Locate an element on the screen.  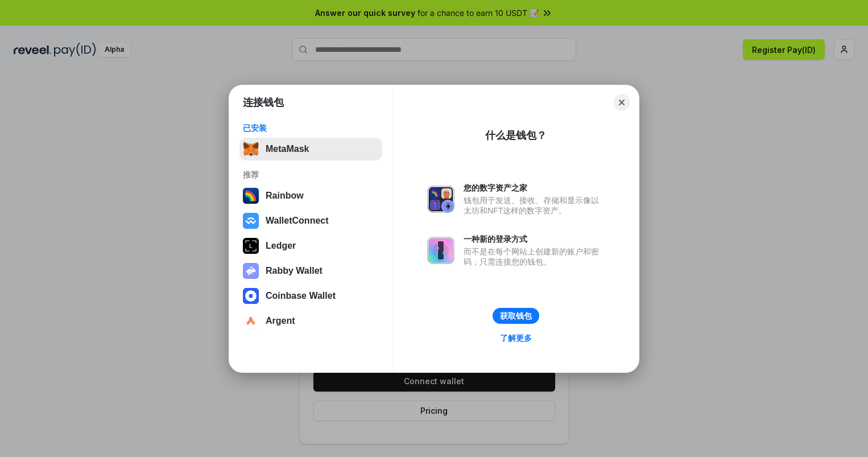
div: WalletConnect is located at coordinates (297, 221).